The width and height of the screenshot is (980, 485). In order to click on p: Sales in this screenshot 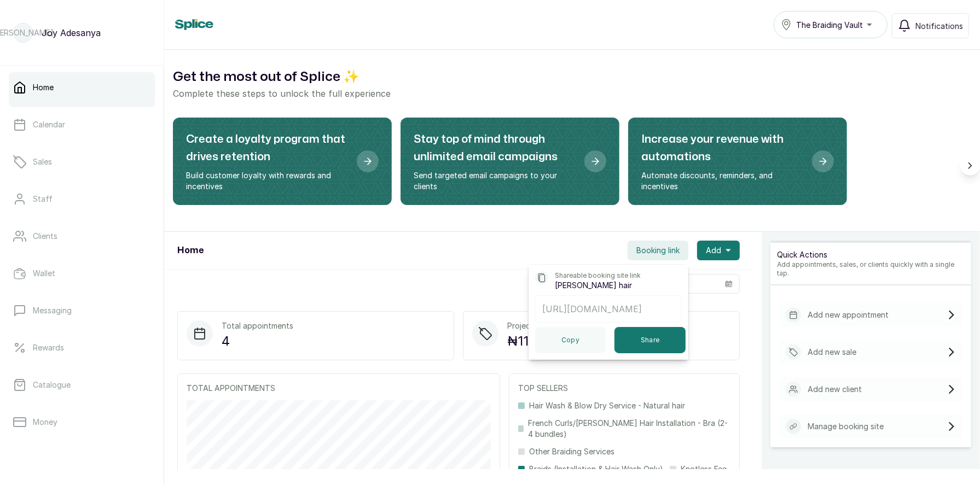, I will do `click(42, 162)`.